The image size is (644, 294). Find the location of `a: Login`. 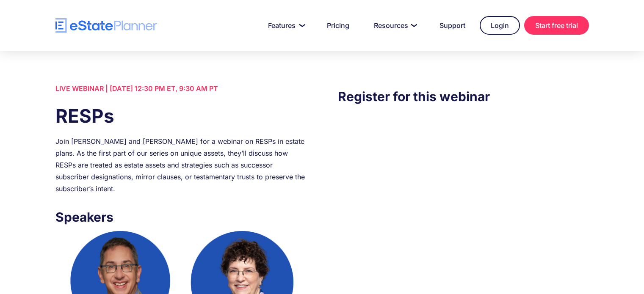

a: Login is located at coordinates (500, 26).